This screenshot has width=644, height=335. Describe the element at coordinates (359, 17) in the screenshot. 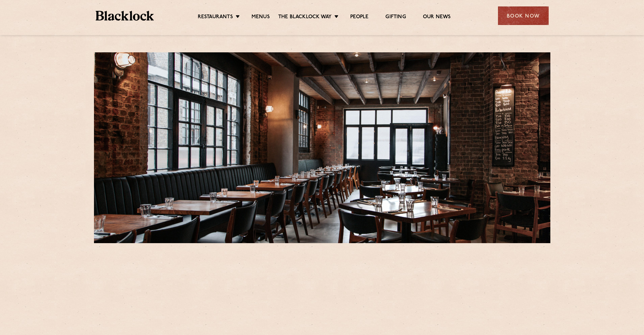

I see `a: People` at that location.